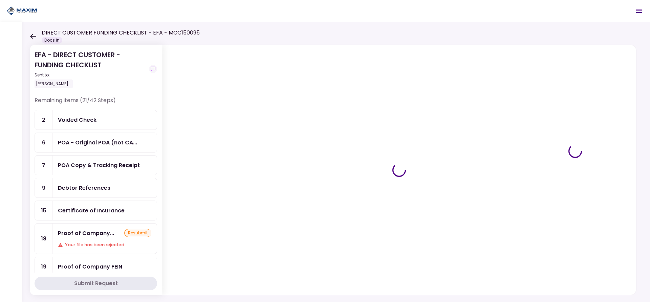 The height and width of the screenshot is (302, 650). What do you see at coordinates (22, 11) in the screenshot?
I see `img: Partner icon` at bounding box center [22, 11].